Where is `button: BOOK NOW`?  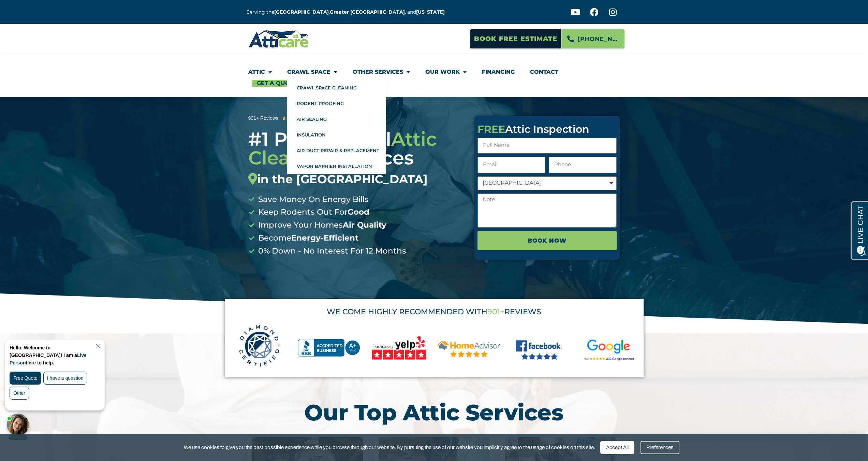 button: BOOK NOW is located at coordinates (547, 241).